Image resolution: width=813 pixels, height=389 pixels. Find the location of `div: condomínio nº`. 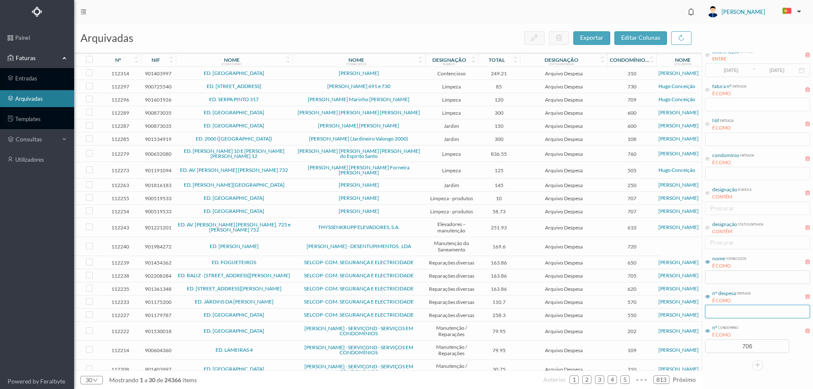

div: condomínio nº is located at coordinates (629, 60).